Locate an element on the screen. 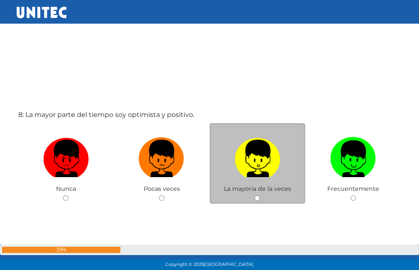 The height and width of the screenshot is (270, 419). img: Nunca is located at coordinates (66, 156).